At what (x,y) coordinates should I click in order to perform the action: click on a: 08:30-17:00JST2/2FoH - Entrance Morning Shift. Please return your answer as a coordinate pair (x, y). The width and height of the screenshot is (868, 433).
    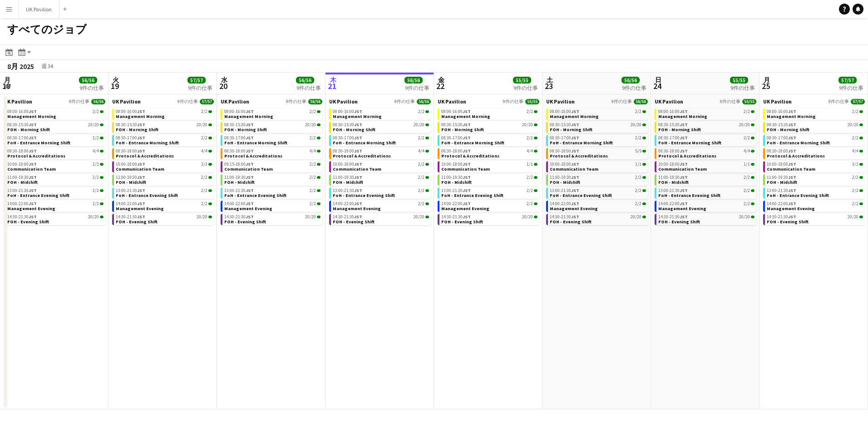
    Looking at the image, I should click on (380, 140).